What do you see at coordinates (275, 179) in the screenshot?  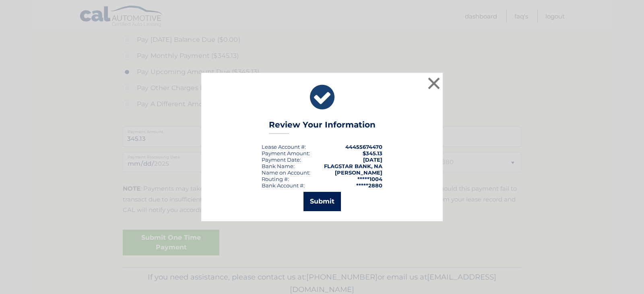 I see `div: Routing #:` at bounding box center [275, 179].